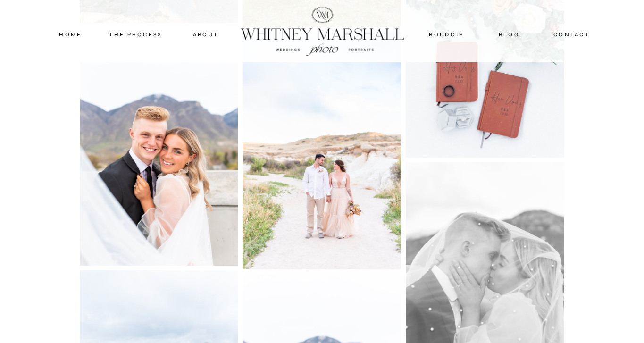  What do you see at coordinates (206, 35) in the screenshot?
I see `nav: about` at bounding box center [206, 35].